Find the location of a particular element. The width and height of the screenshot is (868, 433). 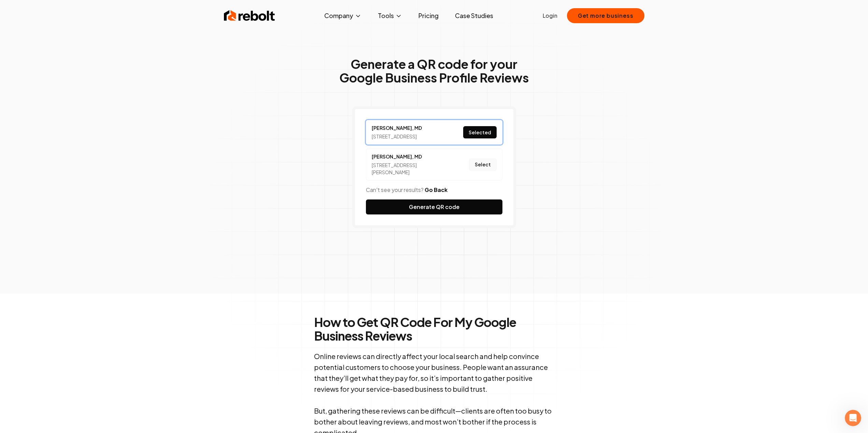

a: Case Studies is located at coordinates (474, 16).